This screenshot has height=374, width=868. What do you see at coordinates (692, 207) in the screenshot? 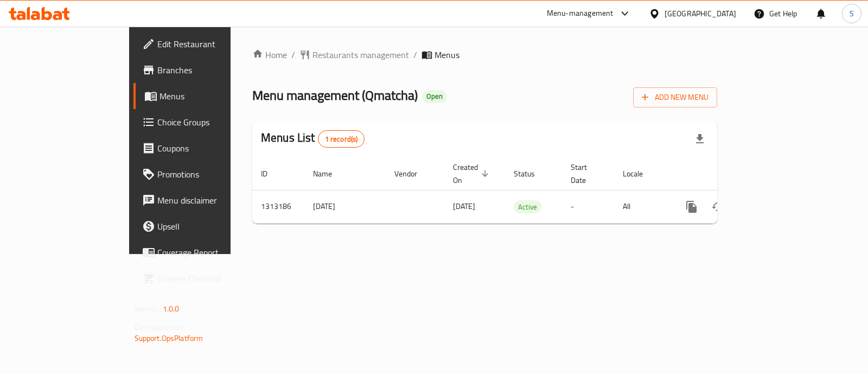
I see `button: more` at bounding box center [692, 207].